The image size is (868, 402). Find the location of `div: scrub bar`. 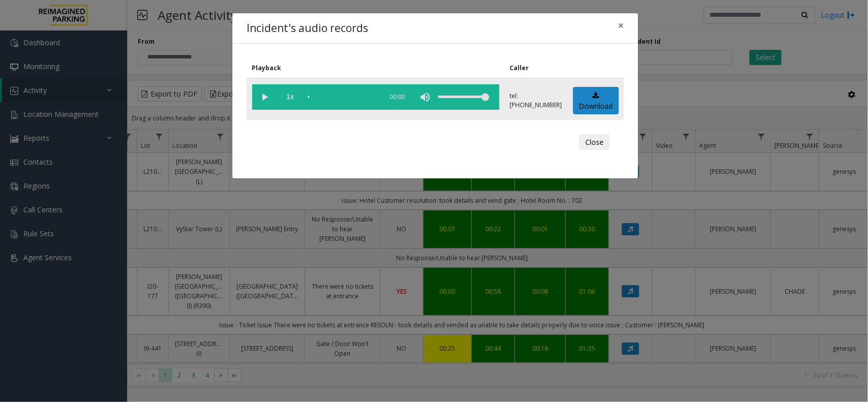

div: scrub bar is located at coordinates (343, 97).